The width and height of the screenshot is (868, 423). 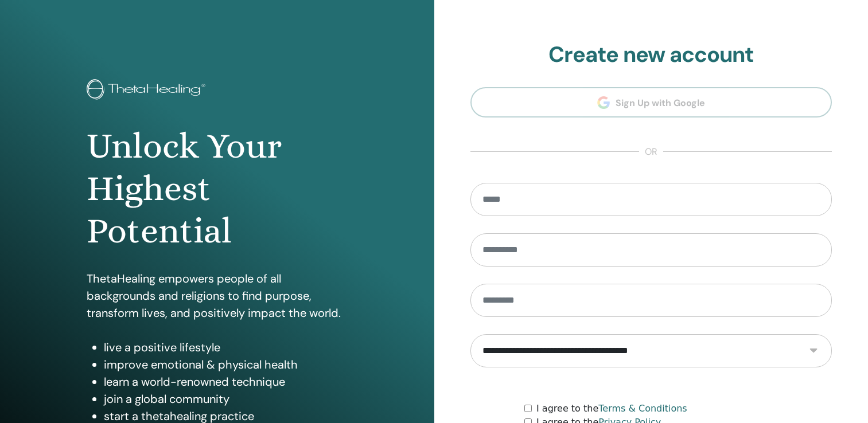 I want to click on li: learn a world-renowned technique, so click(x=225, y=382).